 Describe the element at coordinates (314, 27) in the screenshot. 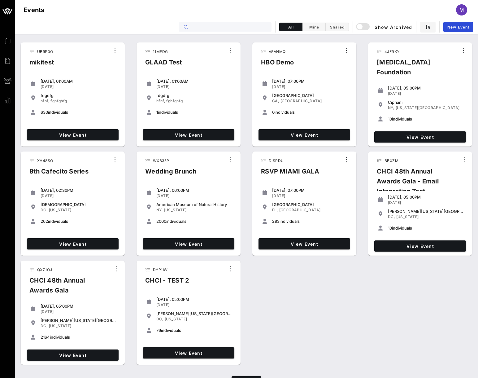

I see `button: Mine` at that location.